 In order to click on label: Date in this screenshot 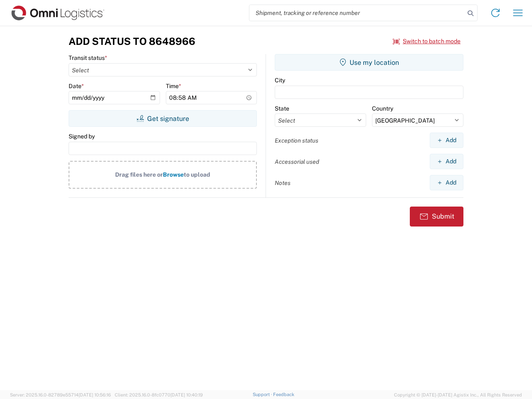, I will do `click(76, 86)`.